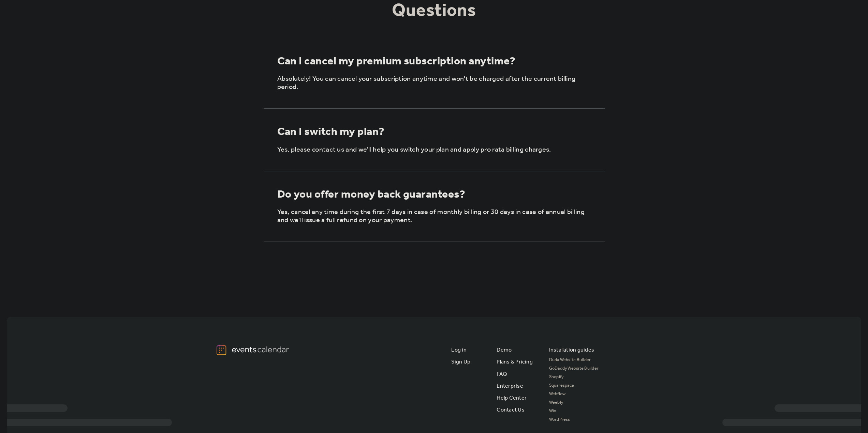 The image size is (868, 433). What do you see at coordinates (574, 411) in the screenshot?
I see `a: Wix` at bounding box center [574, 411].